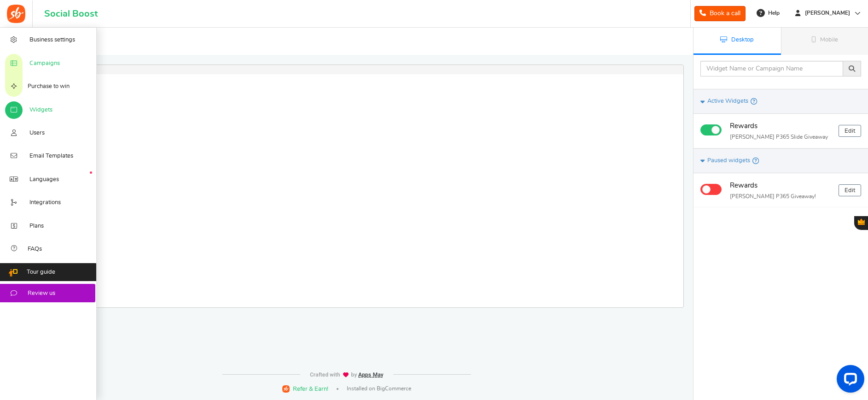 Image resolution: width=868 pixels, height=400 pixels. Describe the element at coordinates (379, 388) in the screenshot. I see `span: Installed on BigCommerce` at that location.